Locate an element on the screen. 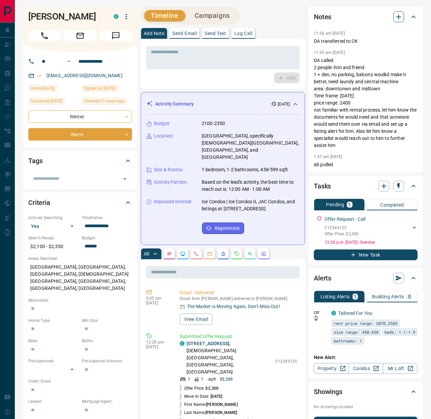 This screenshot has width=431, height=419. span: Email is located at coordinates (80, 36).